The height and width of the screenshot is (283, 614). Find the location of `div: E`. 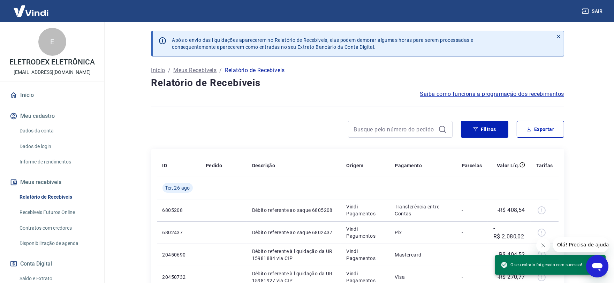

div: E is located at coordinates (52, 42).